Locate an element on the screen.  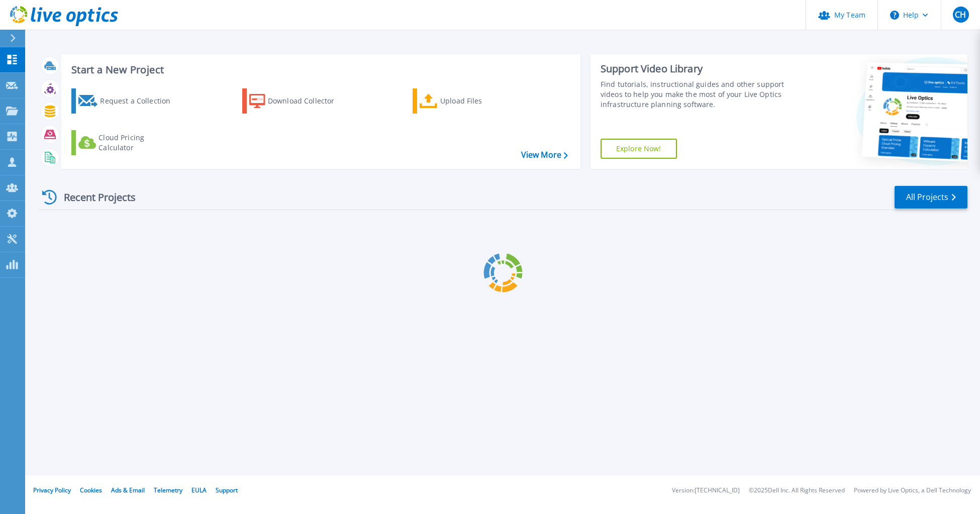
a: EULA is located at coordinates (199, 490).